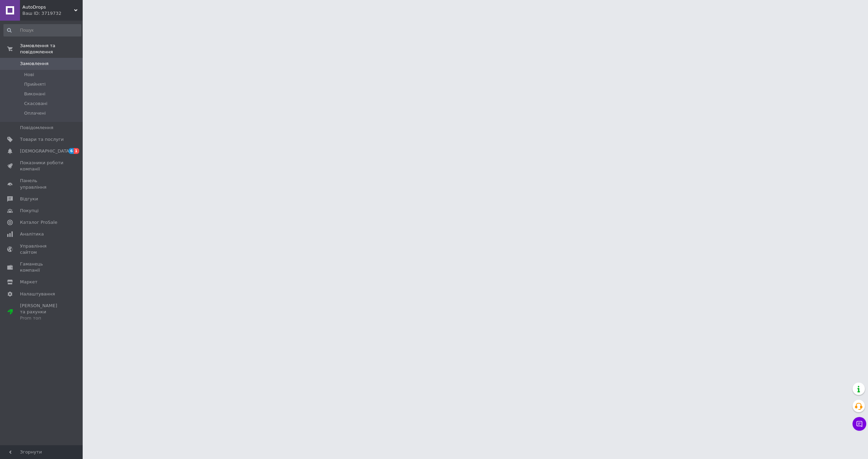 The width and height of the screenshot is (868, 459). What do you see at coordinates (29, 199) in the screenshot?
I see `span: Відгуки` at bounding box center [29, 199].